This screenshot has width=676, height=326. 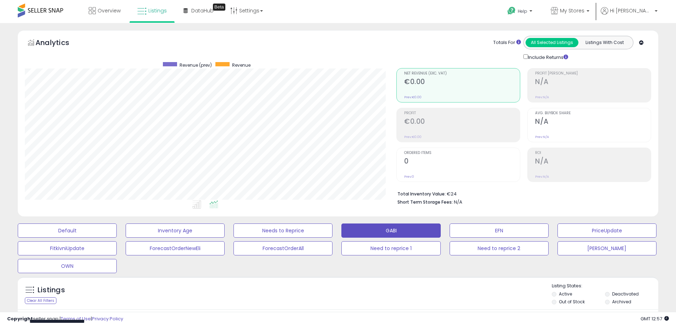 What do you see at coordinates (283, 231) in the screenshot?
I see `button: Needs to Reprice` at bounding box center [283, 231].